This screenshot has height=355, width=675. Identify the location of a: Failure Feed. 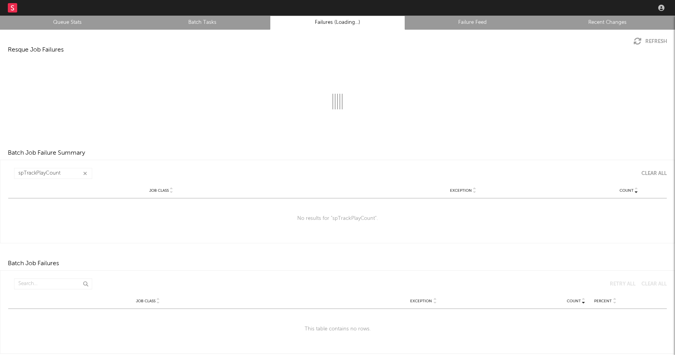
(473, 23).